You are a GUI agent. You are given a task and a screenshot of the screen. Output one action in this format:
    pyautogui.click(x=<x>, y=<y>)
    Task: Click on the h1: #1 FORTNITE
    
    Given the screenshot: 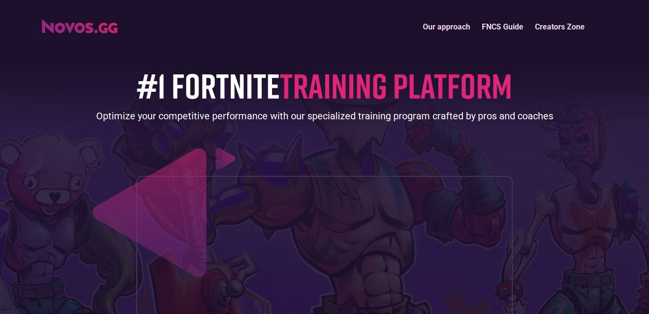 What is the action you would take?
    pyautogui.click(x=324, y=85)
    